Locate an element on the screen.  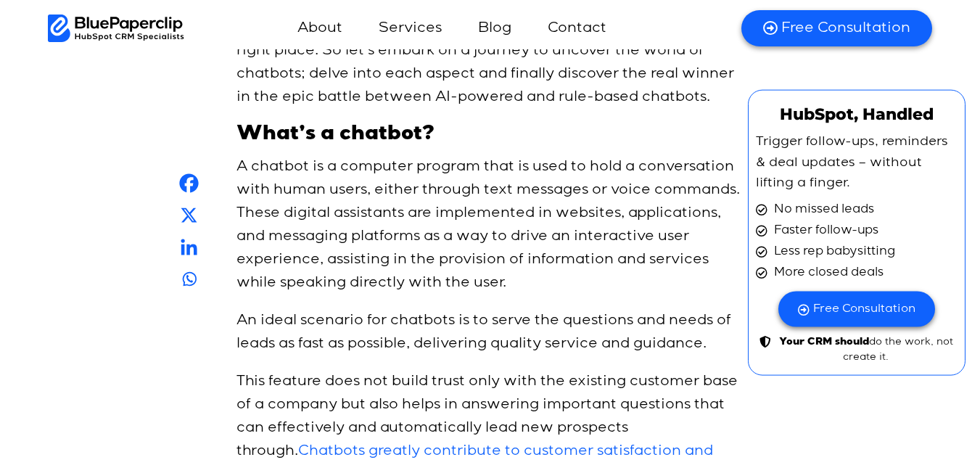
span: More closed deals is located at coordinates (827, 272).